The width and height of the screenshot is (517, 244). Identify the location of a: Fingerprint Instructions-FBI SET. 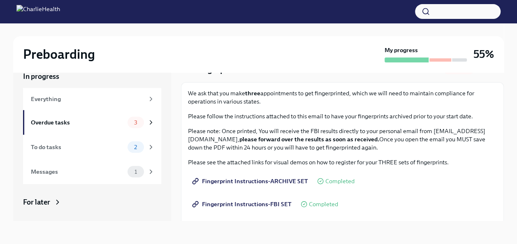
(243, 204).